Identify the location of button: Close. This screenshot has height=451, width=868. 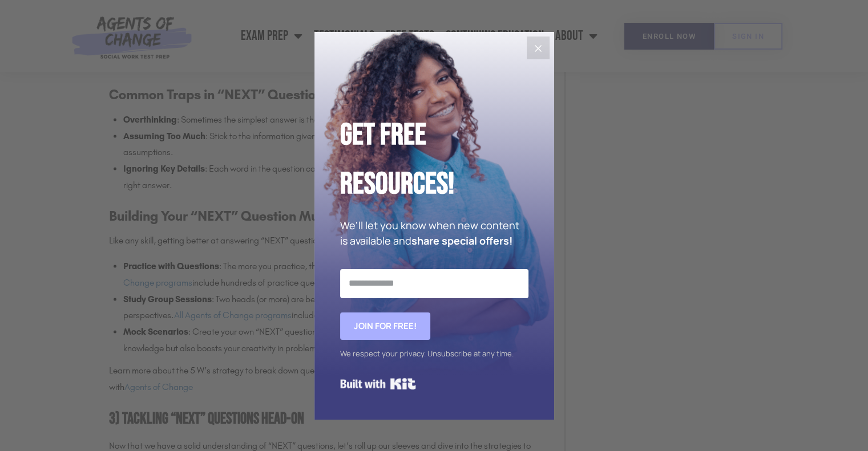
(538, 48).